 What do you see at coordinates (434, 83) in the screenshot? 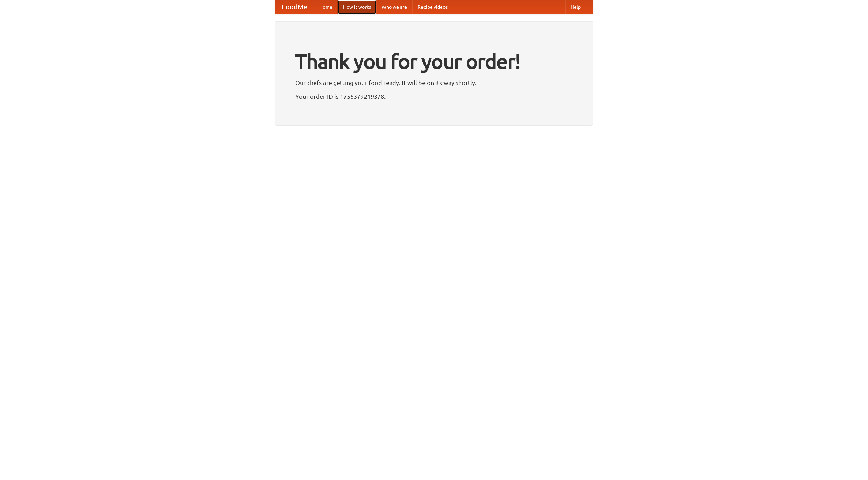
I see `p: Our chefs are getting your food ready. It will be on its way shortly.` at bounding box center [434, 83].